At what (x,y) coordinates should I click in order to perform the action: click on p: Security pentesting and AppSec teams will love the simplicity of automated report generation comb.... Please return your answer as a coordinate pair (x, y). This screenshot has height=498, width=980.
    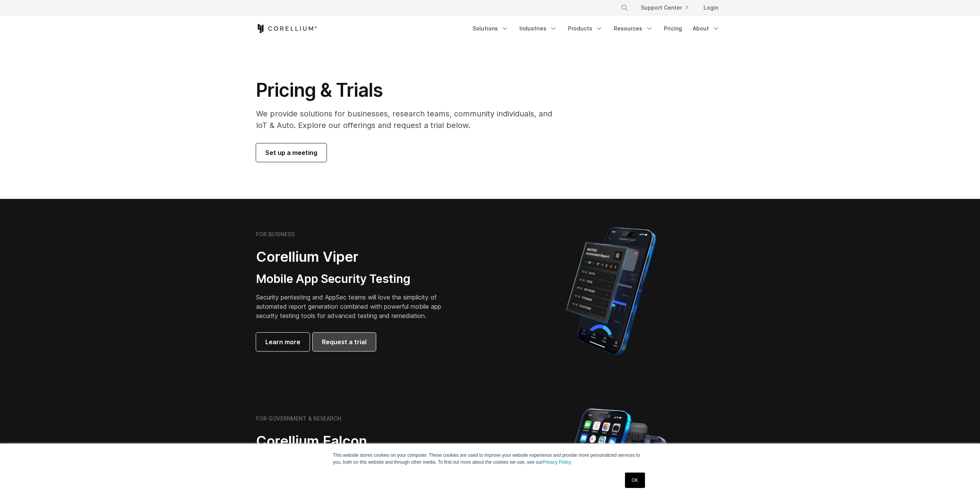
    Looking at the image, I should click on (354, 306).